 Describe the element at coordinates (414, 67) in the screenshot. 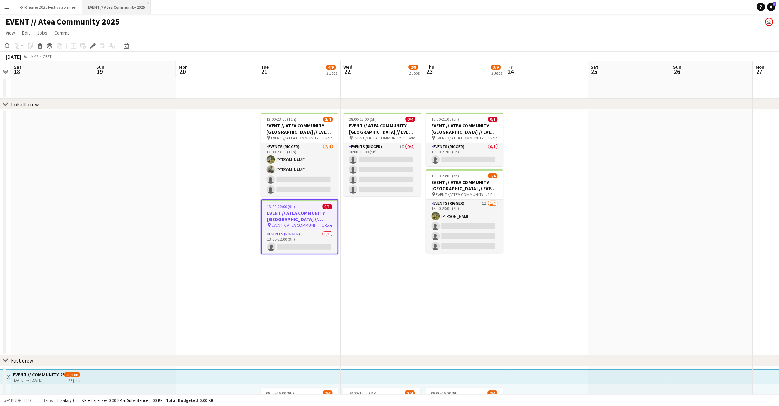

I see `span: 2/8` at that location.